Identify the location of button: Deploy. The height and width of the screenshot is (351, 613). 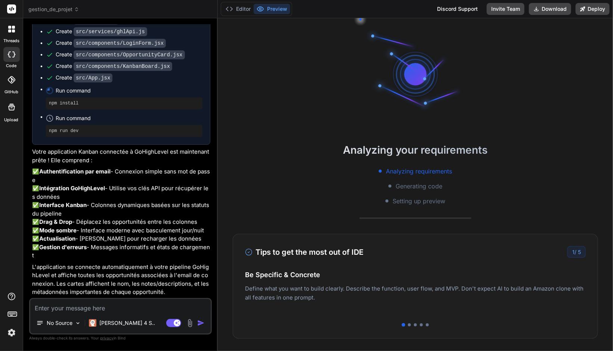
(592, 9).